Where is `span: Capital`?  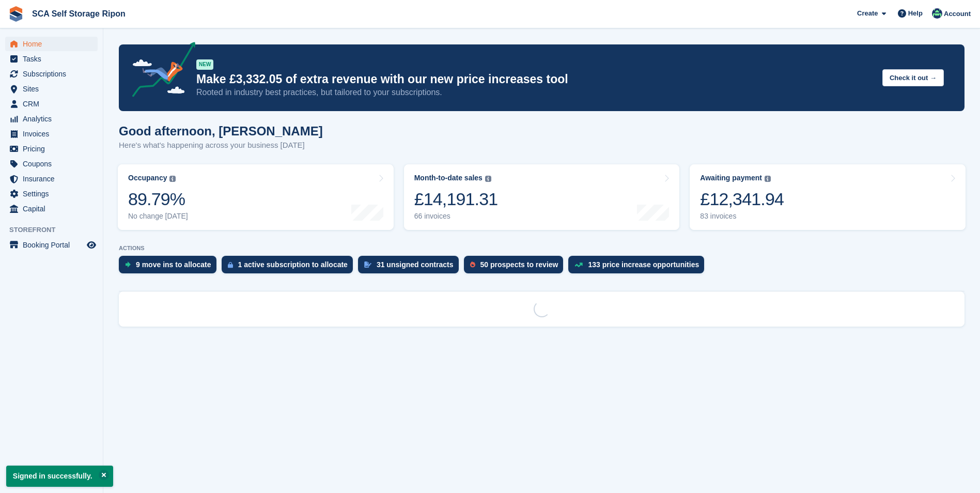
span: Capital is located at coordinates (53, 208).